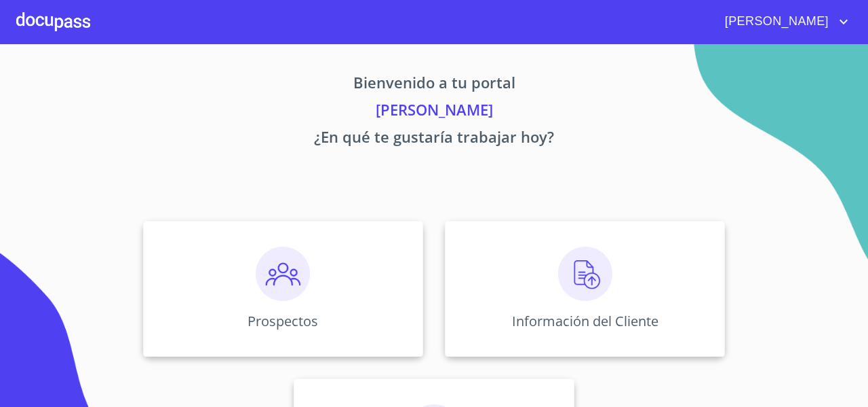  Describe the element at coordinates (783, 22) in the screenshot. I see `button: account of current user` at that location.